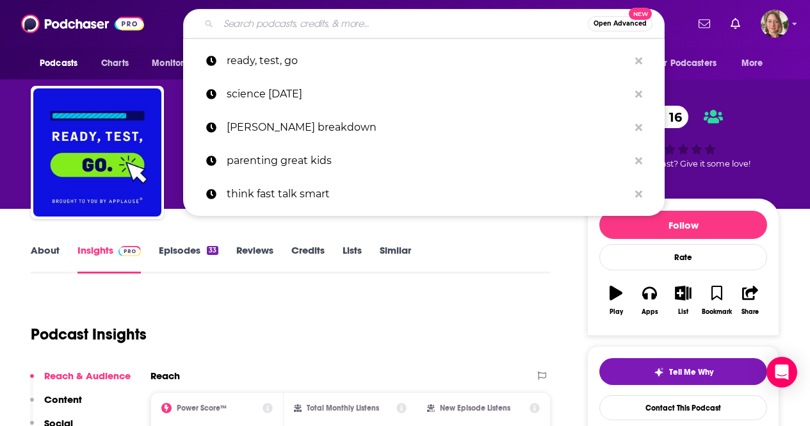 This screenshot has width=810, height=426. I want to click on button: Apps, so click(649, 300).